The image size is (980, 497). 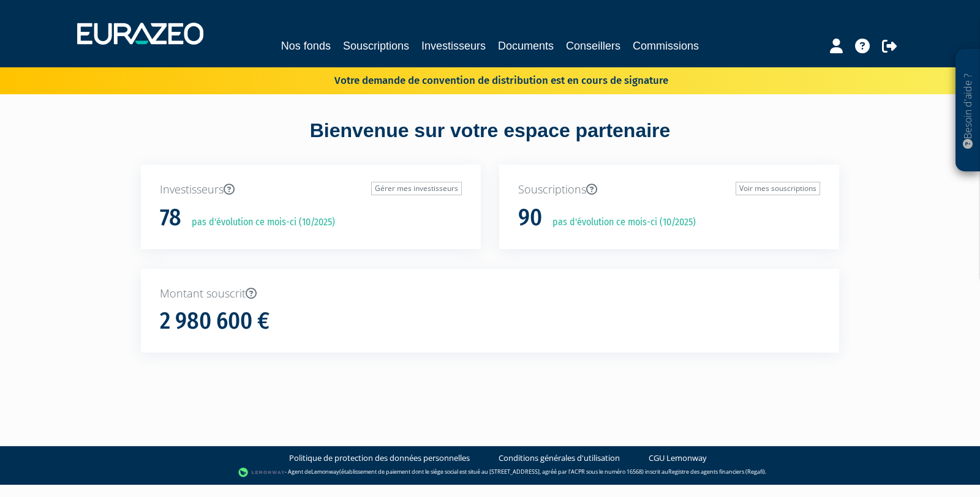 I want to click on a: Conseillers, so click(x=593, y=46).